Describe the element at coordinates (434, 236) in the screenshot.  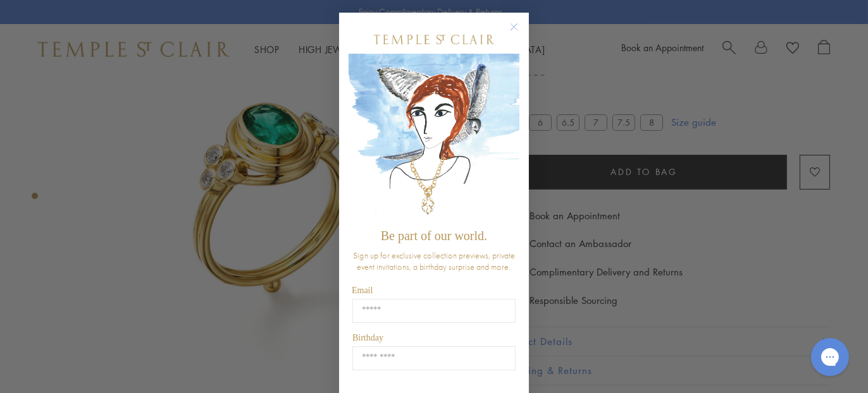
I see `span: Be part of our world.` at that location.